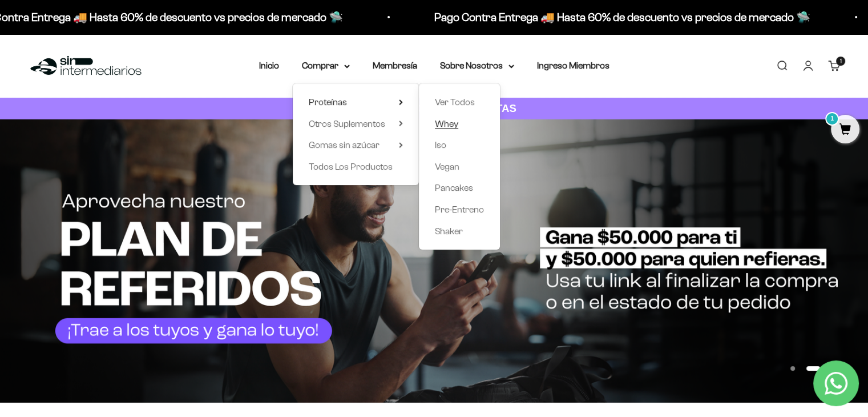 Image resolution: width=868 pixels, height=417 pixels. Describe the element at coordinates (395, 65) in the screenshot. I see `a: Membresía` at that location.